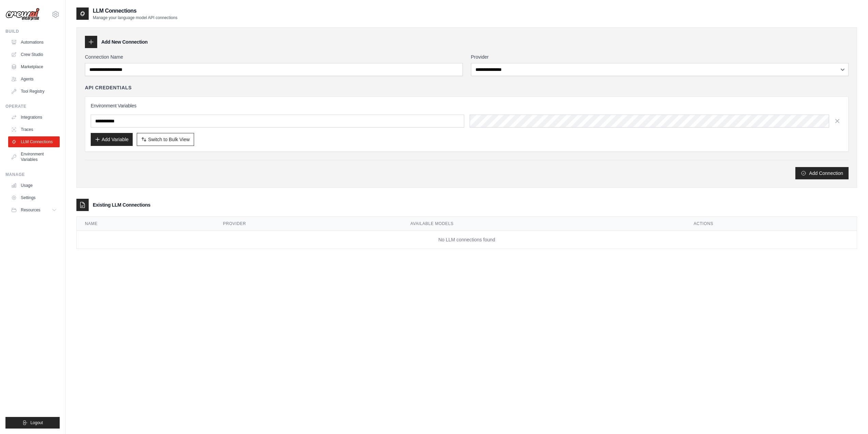 The image size is (868, 434). What do you see at coordinates (108, 88) in the screenshot?
I see `h4: API Credentials` at bounding box center [108, 88].